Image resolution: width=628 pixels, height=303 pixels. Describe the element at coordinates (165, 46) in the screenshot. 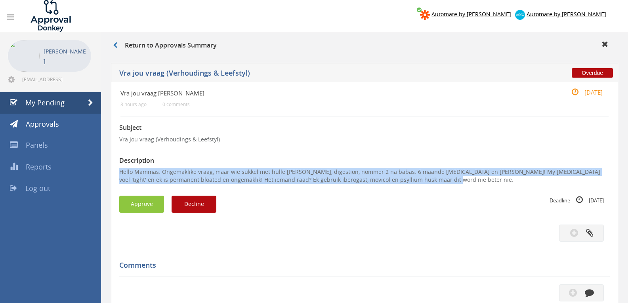

I see `h3: Return to Approvals Summary` at that location.